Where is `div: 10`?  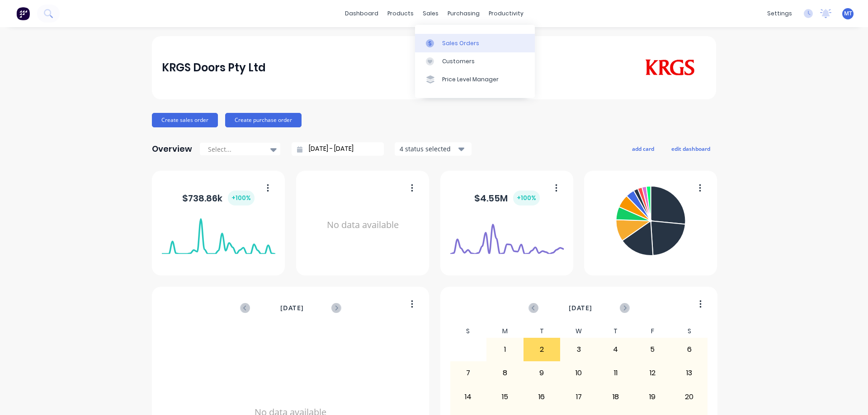
div: 10 is located at coordinates (578, 373).